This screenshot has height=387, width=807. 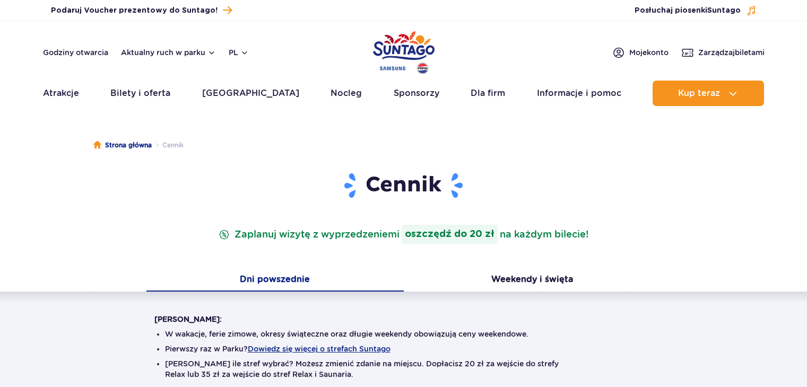 I want to click on a: Atrakcje, so click(x=61, y=93).